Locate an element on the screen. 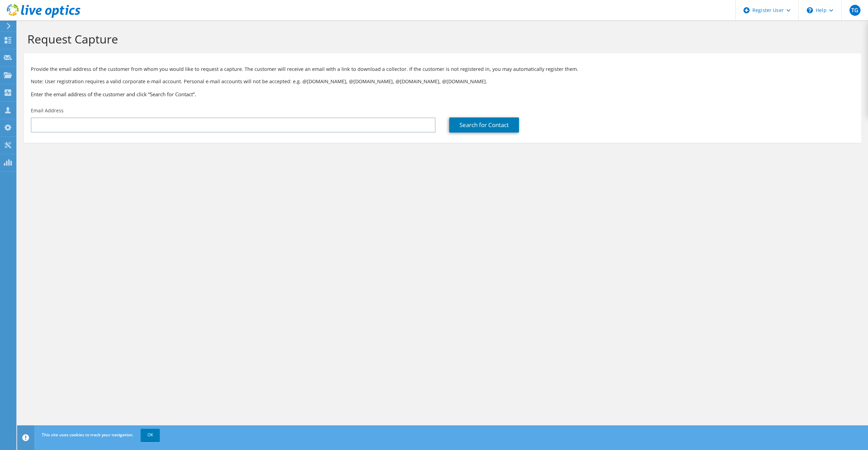  span: TG is located at coordinates (856, 11).